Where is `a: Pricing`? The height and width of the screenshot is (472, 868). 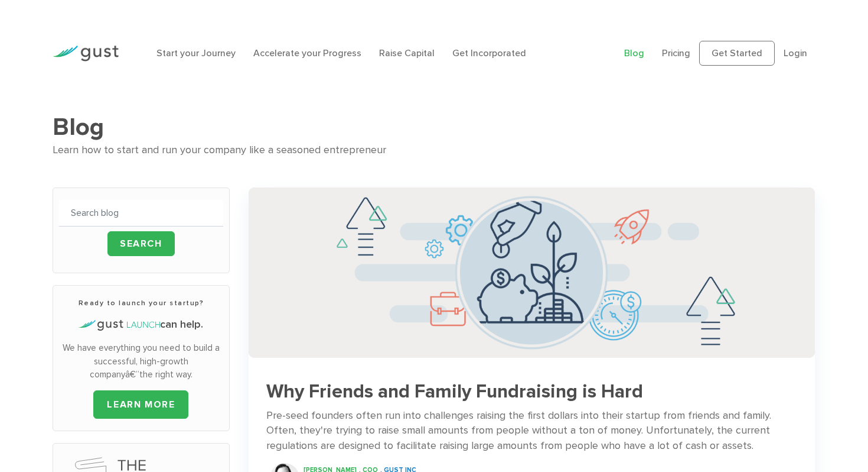
a: Pricing is located at coordinates (676, 53).